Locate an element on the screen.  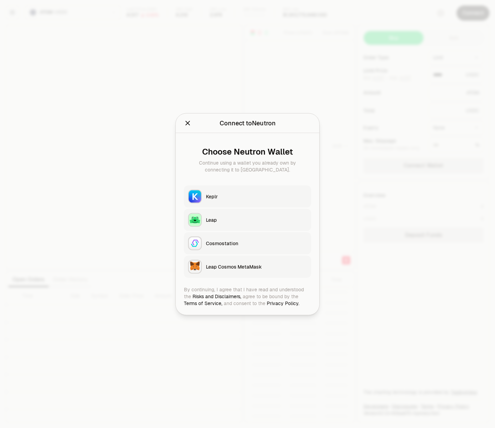
div: Leap is located at coordinates (257, 220).